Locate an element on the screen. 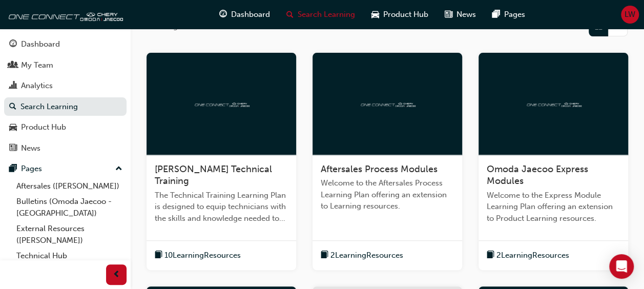 This screenshot has width=644, height=289. a: news-iconNews is located at coordinates (461, 14).